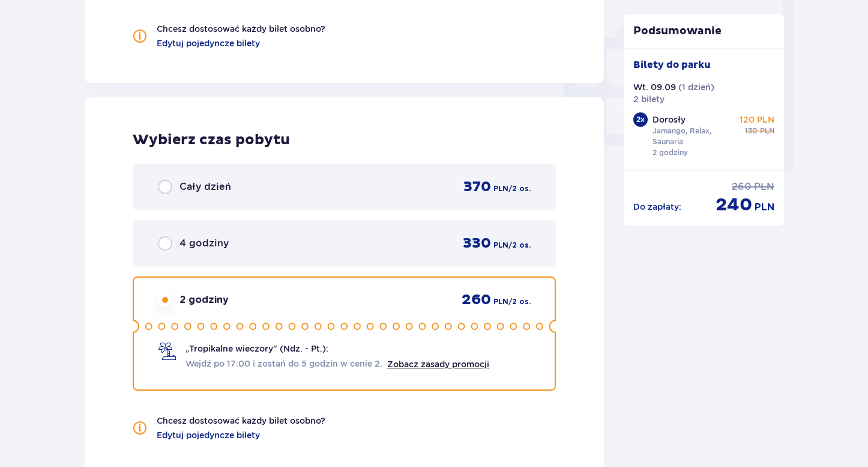  Describe the element at coordinates (257, 348) in the screenshot. I see `p: „Tropikalne wieczory" (Ndz. - Pt.):` at that location.